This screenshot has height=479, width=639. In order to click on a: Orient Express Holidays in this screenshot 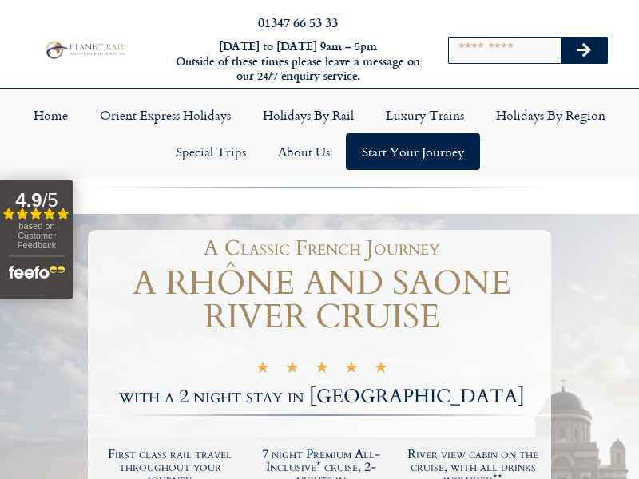, I will do `click(165, 115)`.